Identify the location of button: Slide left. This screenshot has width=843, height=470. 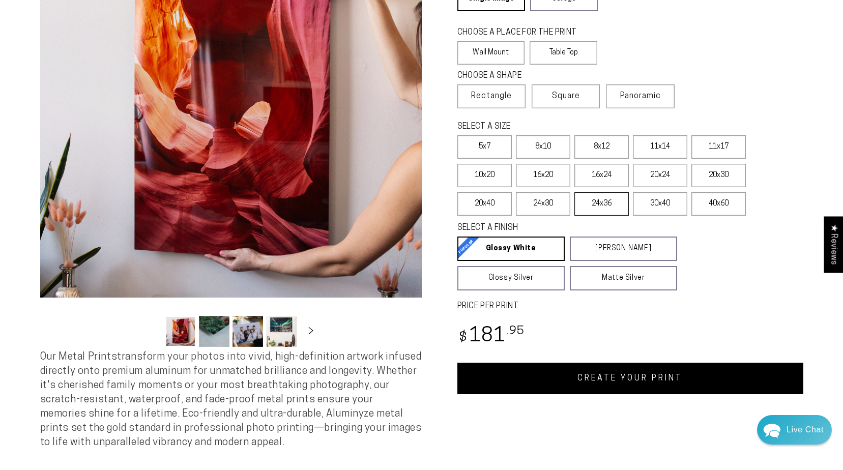
(151, 331).